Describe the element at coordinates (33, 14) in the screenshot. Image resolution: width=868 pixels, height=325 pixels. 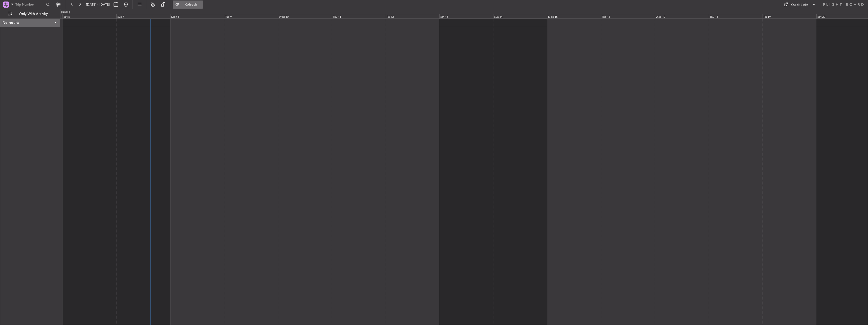
I see `span: Only With Activity` at that location.